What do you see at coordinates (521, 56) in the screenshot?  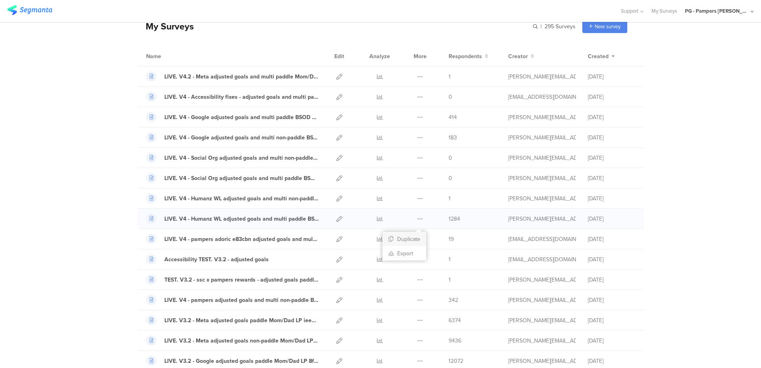 I see `button: Creator` at bounding box center [521, 56].